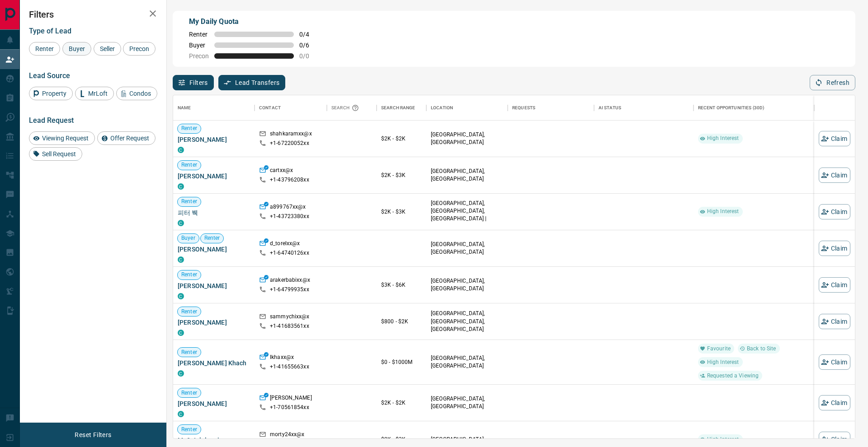  Describe the element at coordinates (290, 367) in the screenshot. I see `p: +1- 41655663xx` at that location.